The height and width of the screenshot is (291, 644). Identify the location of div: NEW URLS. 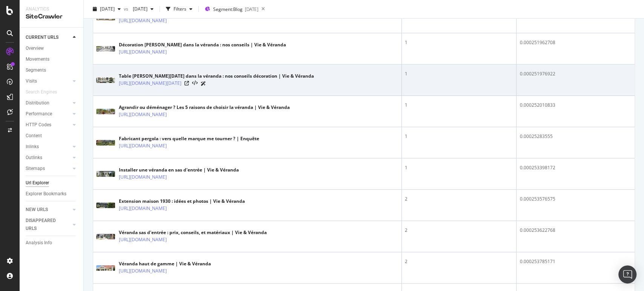
(36, 209).